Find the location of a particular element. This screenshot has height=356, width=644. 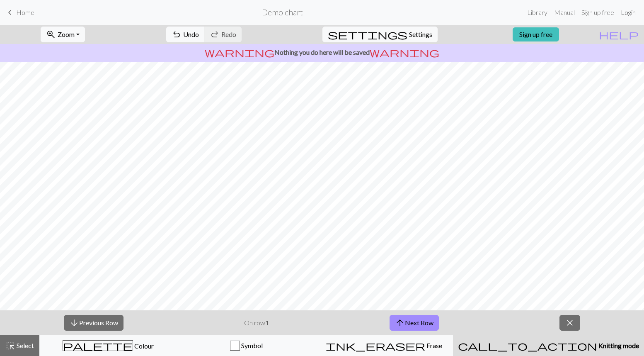

h2: Demo chart is located at coordinates (282, 12).